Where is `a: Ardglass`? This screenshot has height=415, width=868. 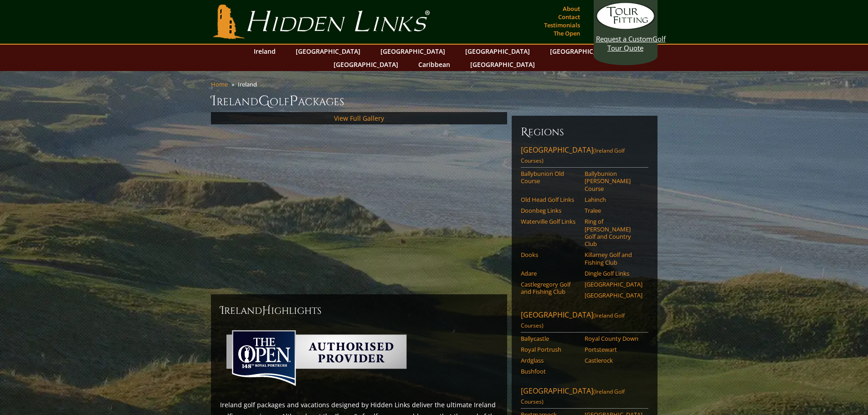 a: Ardglass is located at coordinates (550, 360).